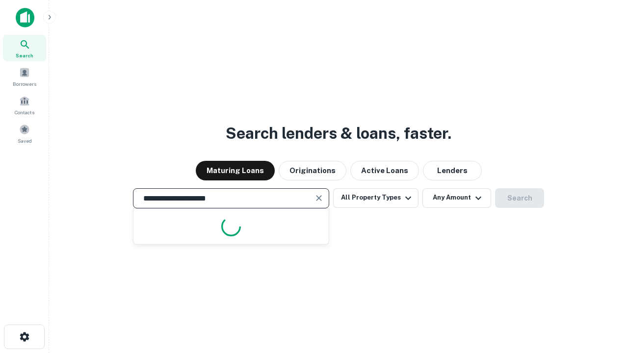 Image resolution: width=628 pixels, height=353 pixels. I want to click on div: Saved, so click(25, 133).